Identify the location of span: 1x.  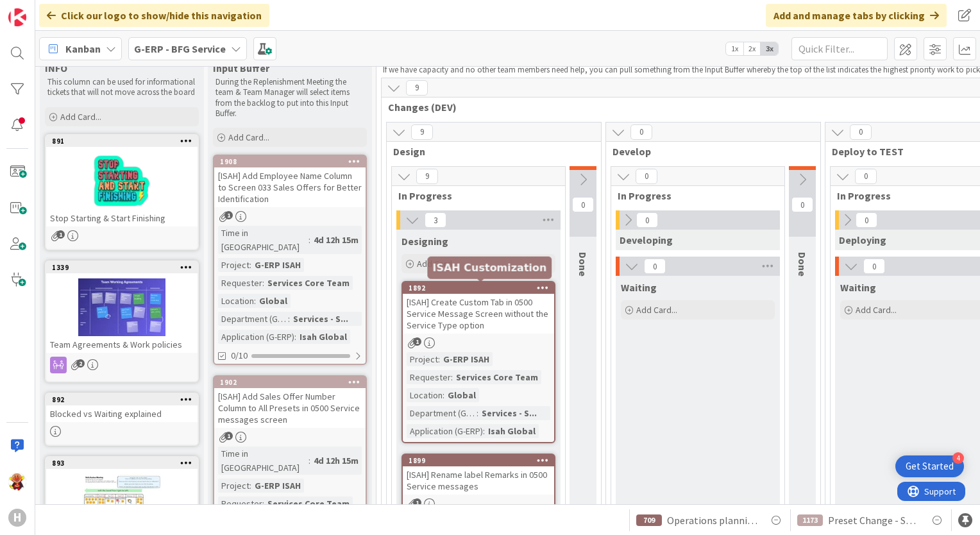
(734, 48).